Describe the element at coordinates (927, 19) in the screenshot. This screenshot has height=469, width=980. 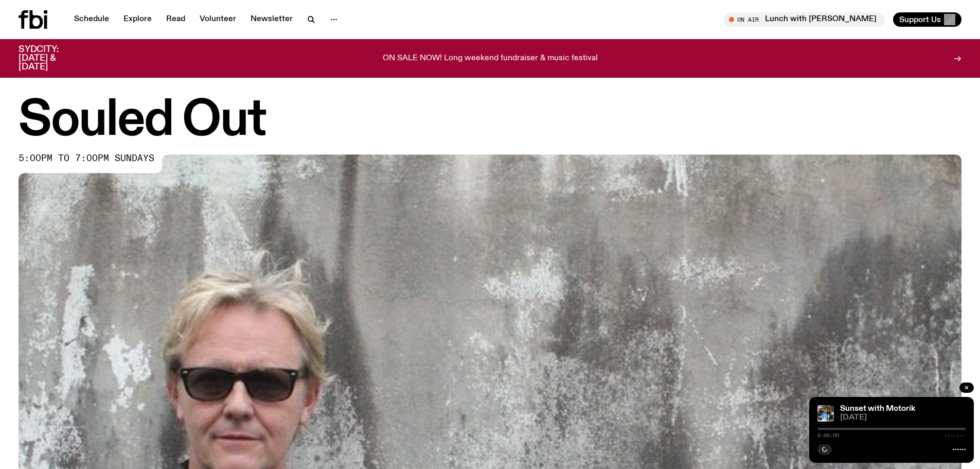
I see `button: Support Us` at that location.